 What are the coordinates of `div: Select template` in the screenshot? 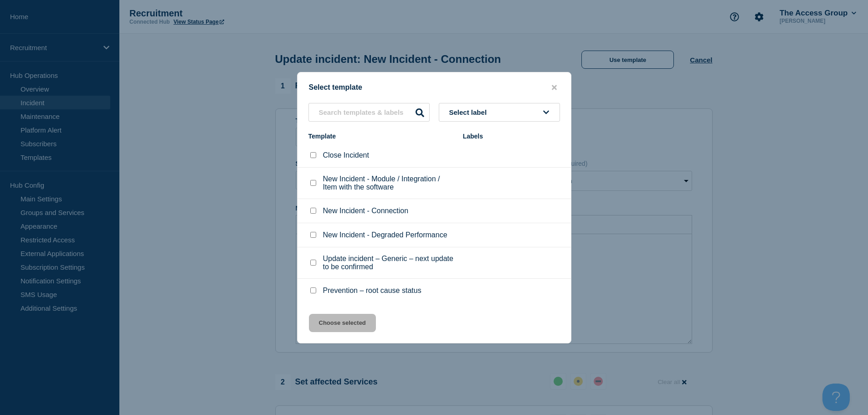 It's located at (434, 87).